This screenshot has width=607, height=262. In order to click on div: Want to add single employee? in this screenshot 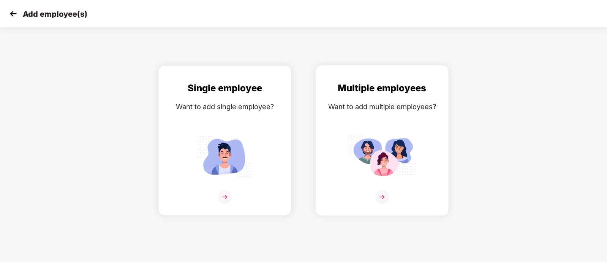, I will do `click(225, 106)`.